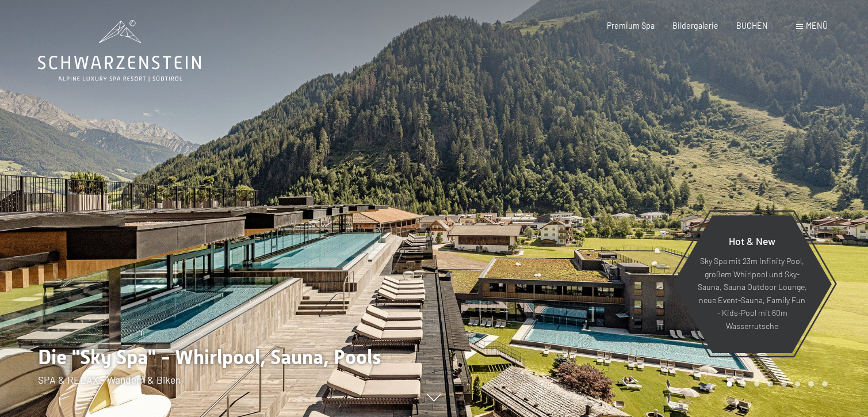 The image size is (868, 417). What do you see at coordinates (630, 25) in the screenshot?
I see `a: Premium Spa` at bounding box center [630, 25].